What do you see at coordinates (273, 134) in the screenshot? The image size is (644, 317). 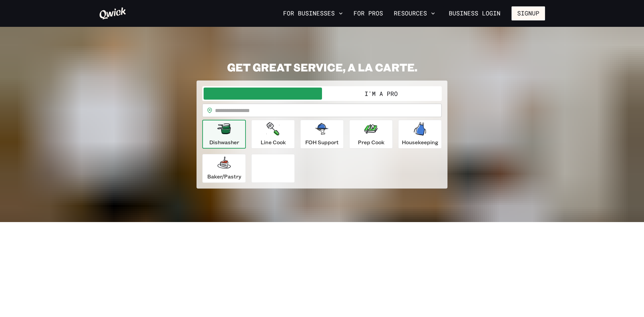 I see `button: Line Cook` at bounding box center [273, 134].